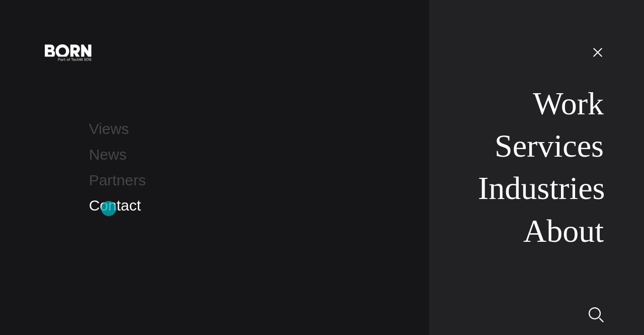  I want to click on a: Partners, so click(117, 180).